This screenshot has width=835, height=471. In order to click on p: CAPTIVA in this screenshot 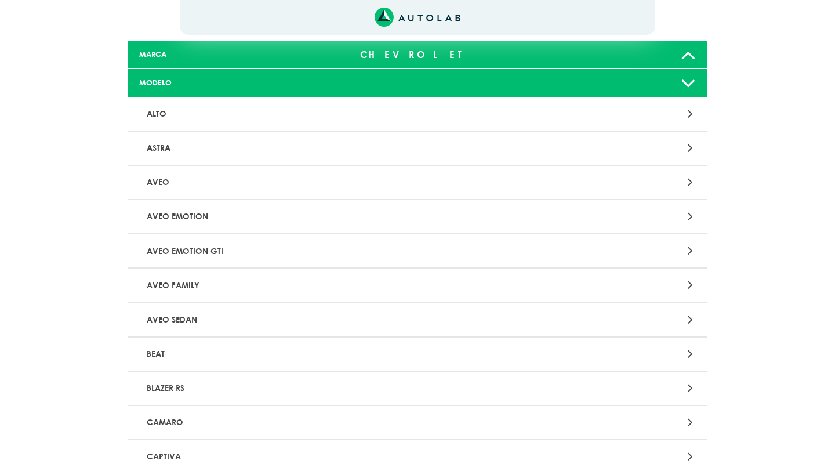, I will do `click(322, 456)`.